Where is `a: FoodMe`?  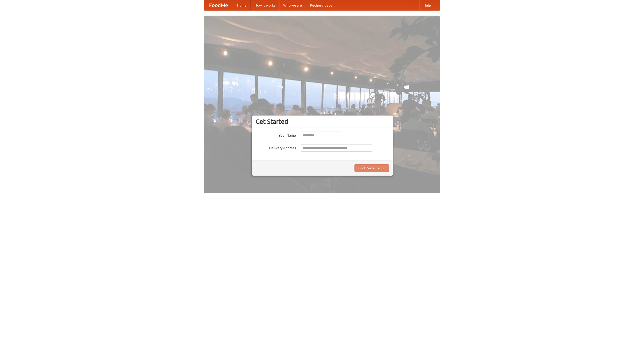
a: FoodMe is located at coordinates (219, 5).